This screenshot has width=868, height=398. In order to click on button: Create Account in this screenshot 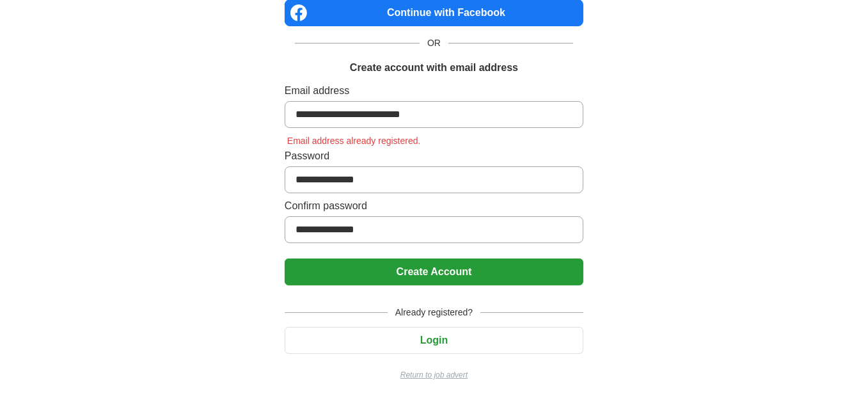, I will do `click(434, 272)`.